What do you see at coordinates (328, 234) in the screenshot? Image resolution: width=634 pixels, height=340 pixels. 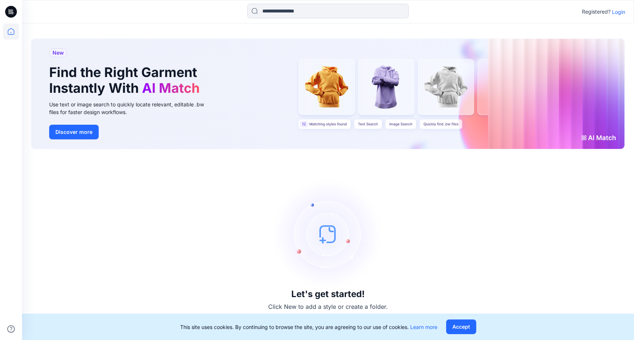 I see `img: empty-state-image.svg` at bounding box center [328, 234].